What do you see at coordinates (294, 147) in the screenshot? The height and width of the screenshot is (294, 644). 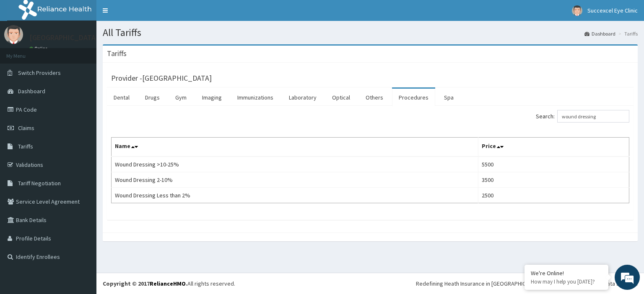 I see `th: Name` at bounding box center [294, 147].